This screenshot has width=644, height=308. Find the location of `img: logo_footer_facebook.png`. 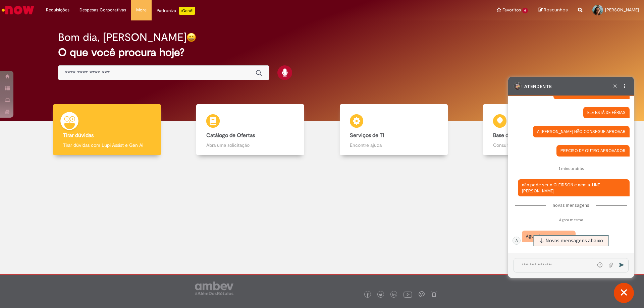

img: logo_footer_facebook.png is located at coordinates (368, 294).